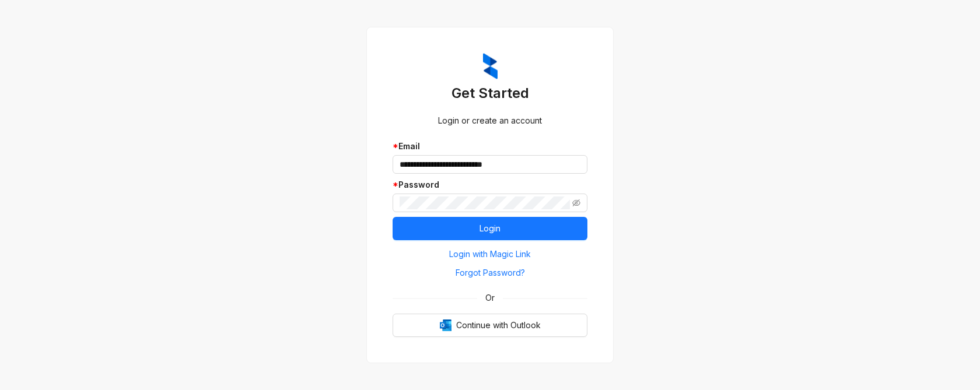 This screenshot has height=390, width=980. I want to click on span: Continue with Outlook, so click(498, 325).